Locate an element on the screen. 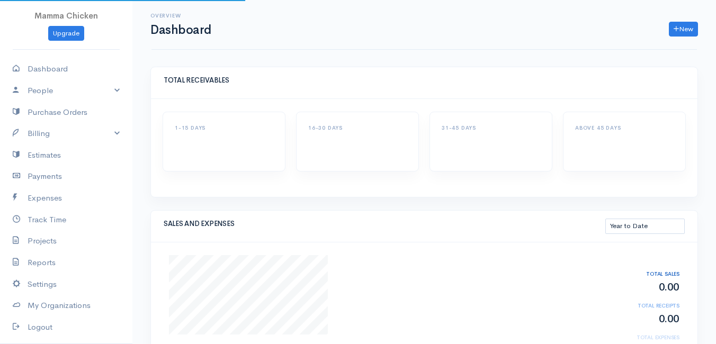  a: Upgrade is located at coordinates (66, 33).